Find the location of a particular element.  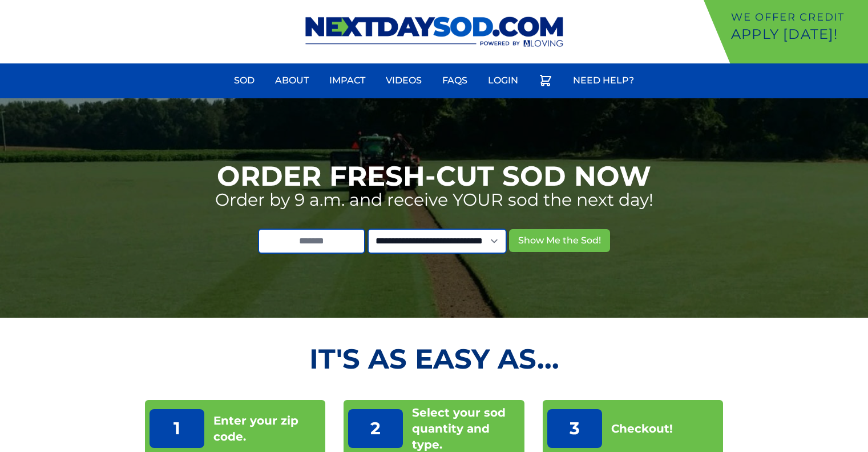

button: Show Me the Sod! is located at coordinates (559, 240).